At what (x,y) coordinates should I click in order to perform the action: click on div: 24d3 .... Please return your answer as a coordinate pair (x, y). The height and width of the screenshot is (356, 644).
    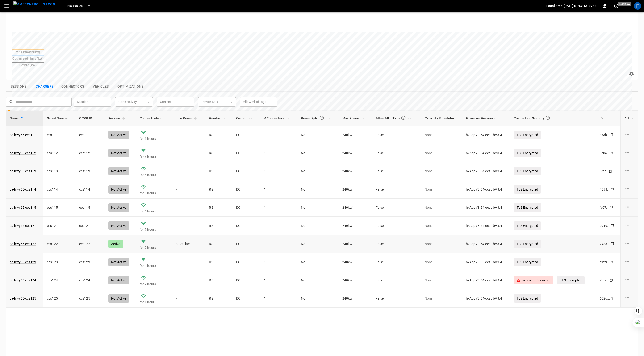
    Looking at the image, I should click on (605, 244).